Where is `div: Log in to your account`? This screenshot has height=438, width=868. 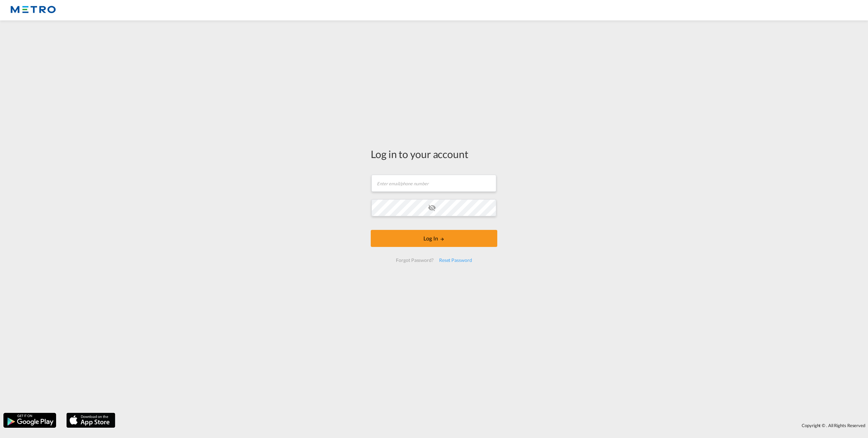
div: Log in to your account is located at coordinates (434, 154).